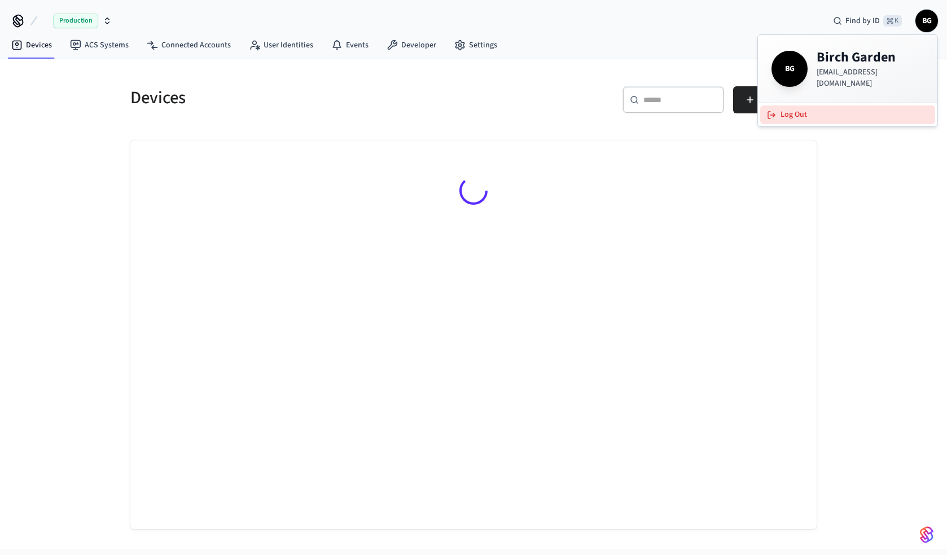  I want to click on a: Events, so click(350, 45).